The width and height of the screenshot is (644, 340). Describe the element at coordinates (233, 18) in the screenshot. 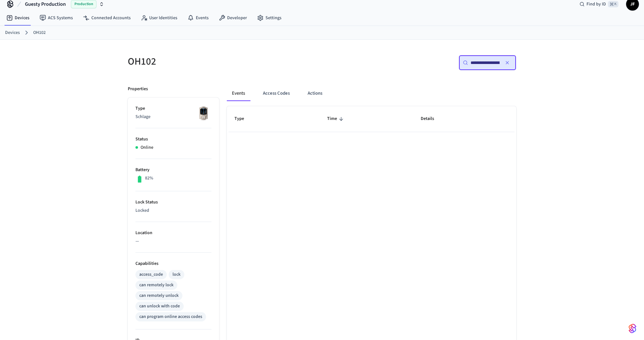

I see `a: Developer` at that location.